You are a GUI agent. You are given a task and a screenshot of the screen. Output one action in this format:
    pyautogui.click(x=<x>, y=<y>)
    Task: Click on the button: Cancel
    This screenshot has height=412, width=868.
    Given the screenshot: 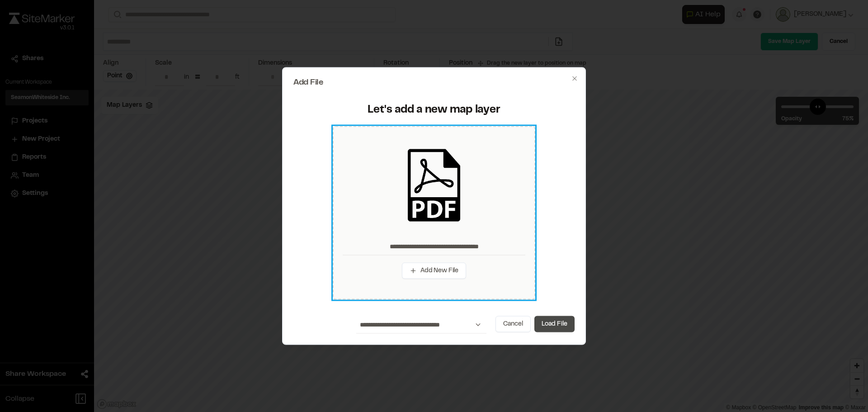 What is the action you would take?
    pyautogui.click(x=513, y=324)
    